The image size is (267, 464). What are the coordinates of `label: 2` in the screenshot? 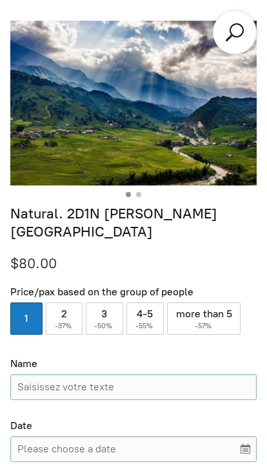 It's located at (64, 318).